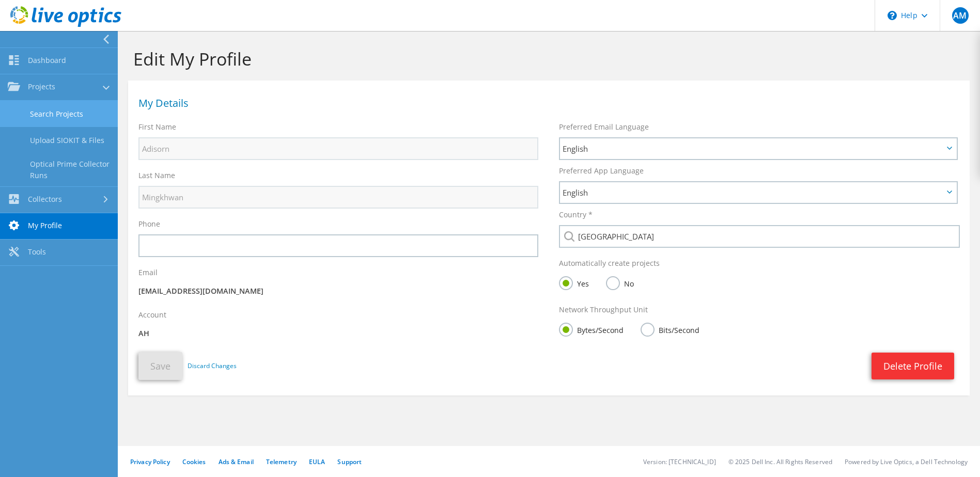 Image resolution: width=980 pixels, height=477 pixels. Describe the element at coordinates (670, 329) in the screenshot. I see `label: Bits/Second` at that location.